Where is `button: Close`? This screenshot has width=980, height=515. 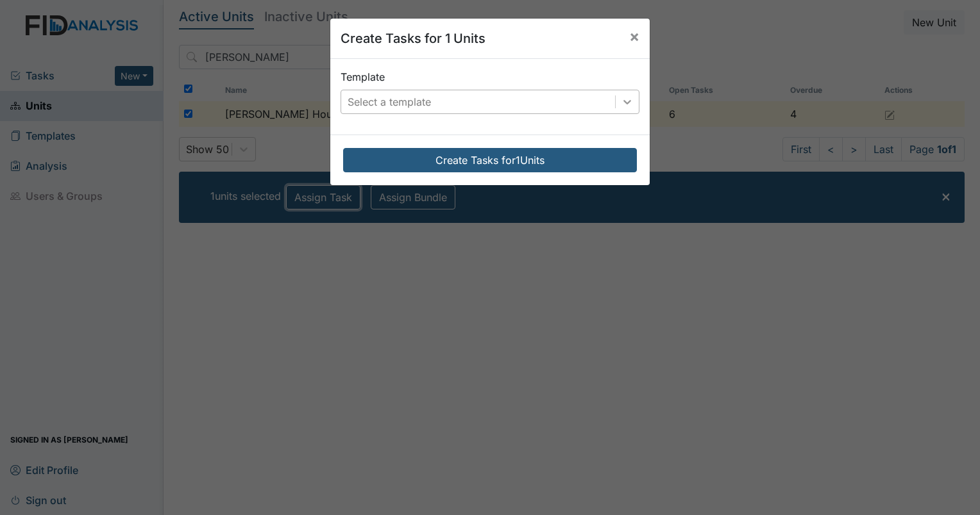
button: Close is located at coordinates (634, 36).